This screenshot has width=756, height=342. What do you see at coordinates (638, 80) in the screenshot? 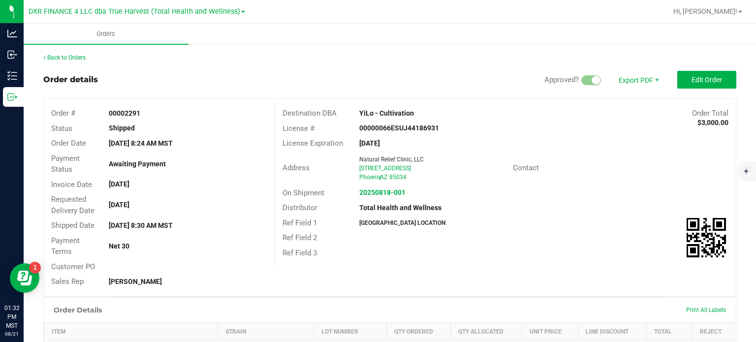
I see `li: Export PDF` at bounding box center [638, 80].